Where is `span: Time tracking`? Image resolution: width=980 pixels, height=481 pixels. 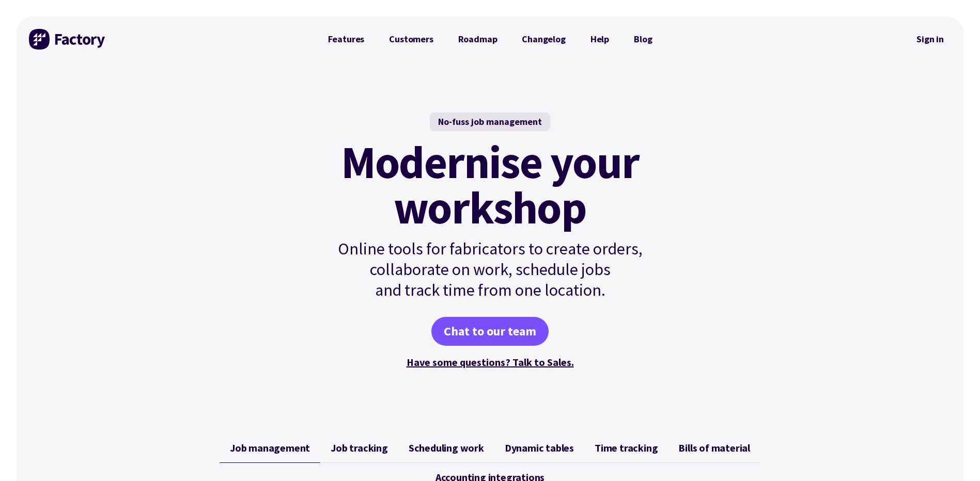
span: Time tracking is located at coordinates (626, 448).